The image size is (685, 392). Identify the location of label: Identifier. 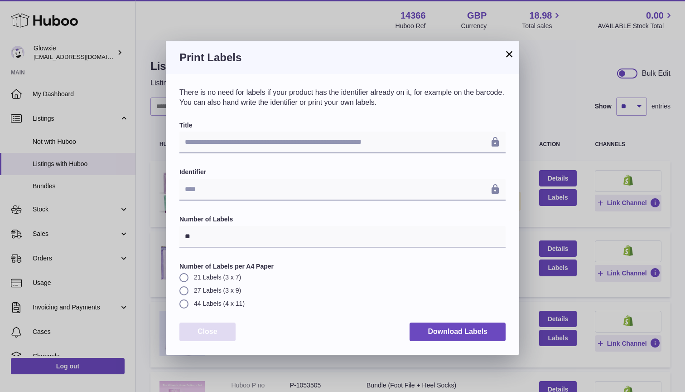
(343, 172).